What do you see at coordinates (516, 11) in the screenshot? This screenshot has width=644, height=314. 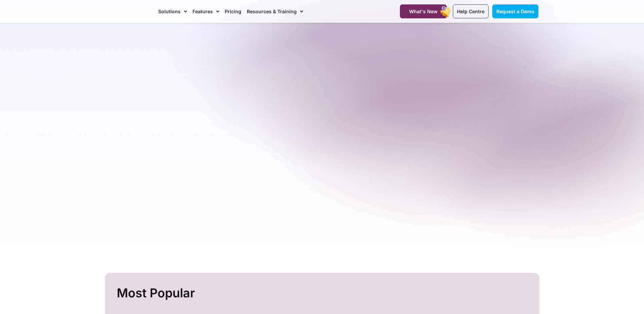 I see `span: Request a Demo` at bounding box center [516, 11].